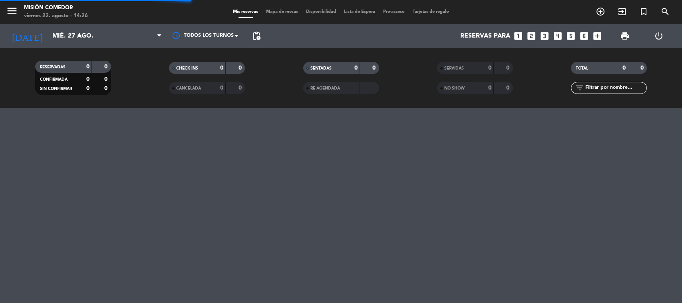 This screenshot has height=303, width=682. I want to click on i: looks_4, so click(558, 36).